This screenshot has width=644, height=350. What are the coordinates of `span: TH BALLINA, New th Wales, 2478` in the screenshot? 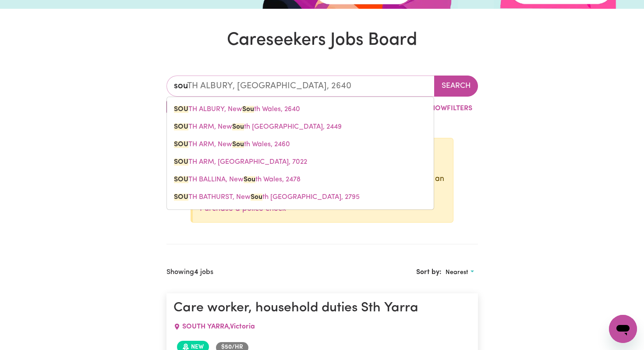 It's located at (237, 180).